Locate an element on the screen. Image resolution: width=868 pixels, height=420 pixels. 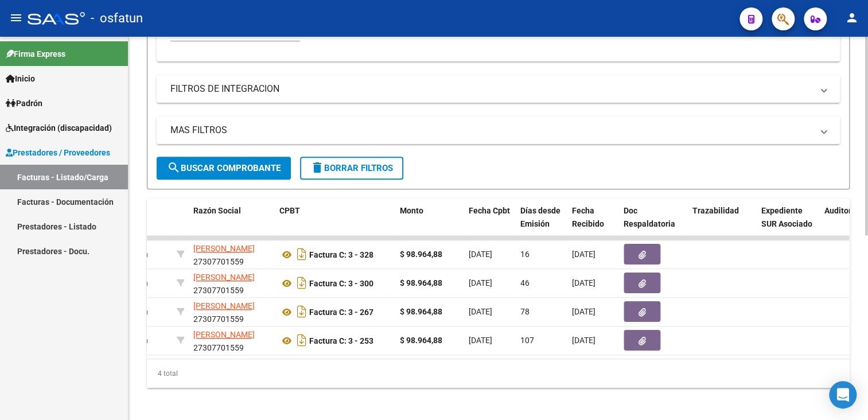
div: Open Intercom Messenger is located at coordinates (843, 395).